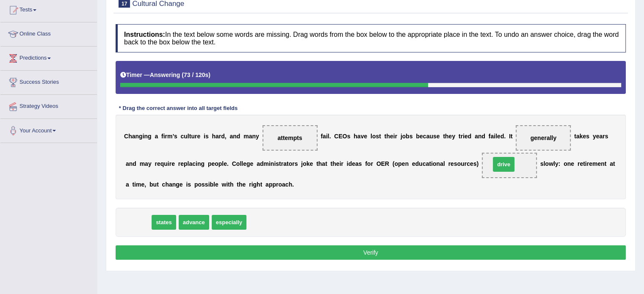 The image size is (644, 294). Describe the element at coordinates (194, 222) in the screenshot. I see `span: advance` at that location.